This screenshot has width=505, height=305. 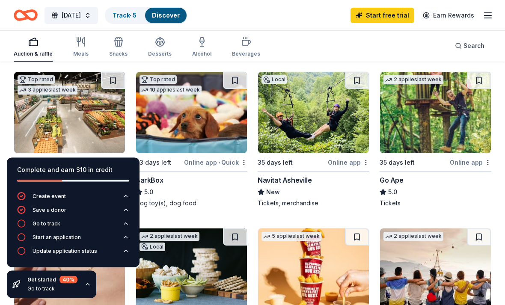 What do you see at coordinates (124, 15) in the screenshot?
I see `a: Track· 5` at bounding box center [124, 15].